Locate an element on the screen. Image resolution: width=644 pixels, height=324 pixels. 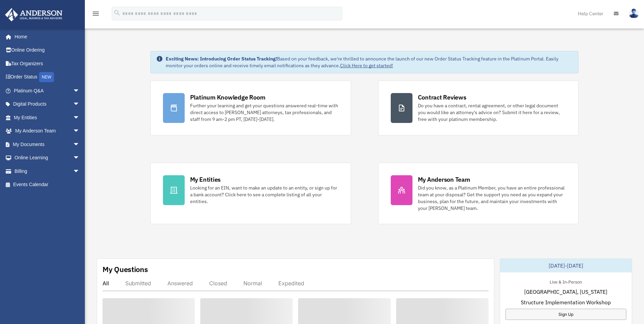
a: Click Here to get started! is located at coordinates (367, 66).